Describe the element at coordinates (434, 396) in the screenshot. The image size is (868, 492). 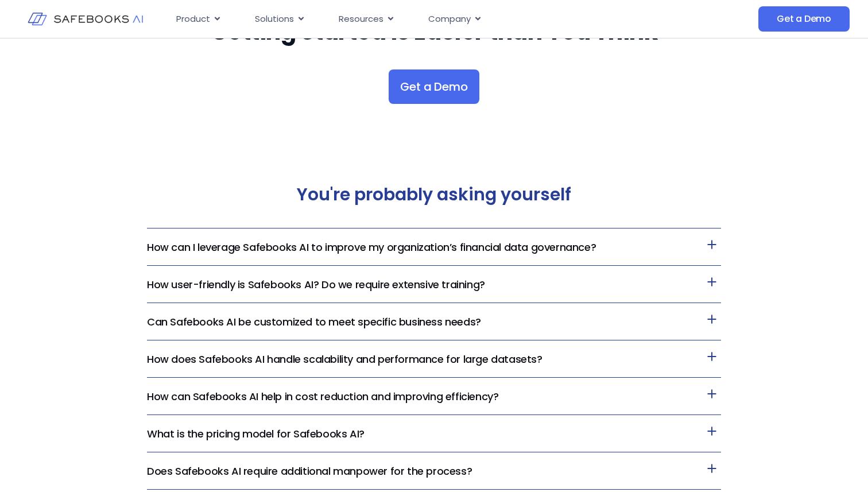
I see `h3: How can Safebooks AI help in cost reduction and improving efficiency?` at that location.